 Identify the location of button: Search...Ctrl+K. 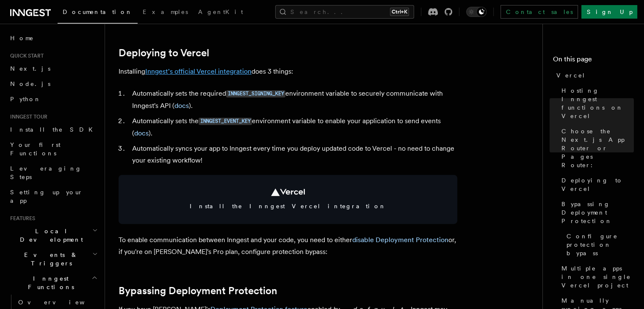
(345, 12).